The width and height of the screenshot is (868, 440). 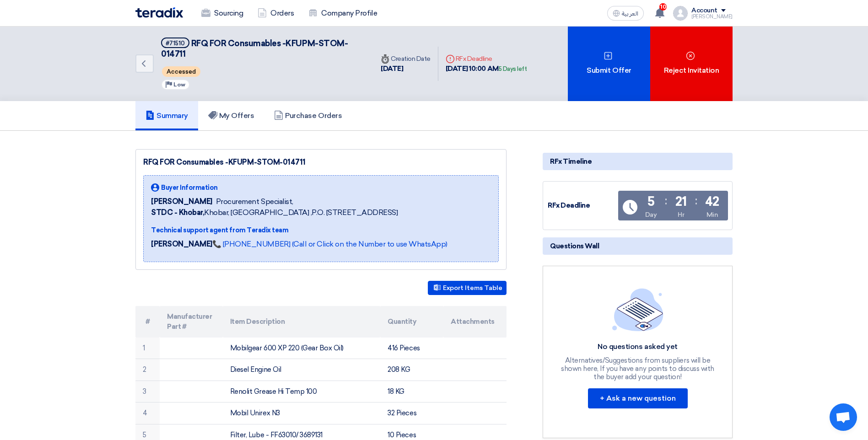 I want to click on td: 3, so click(x=147, y=392).